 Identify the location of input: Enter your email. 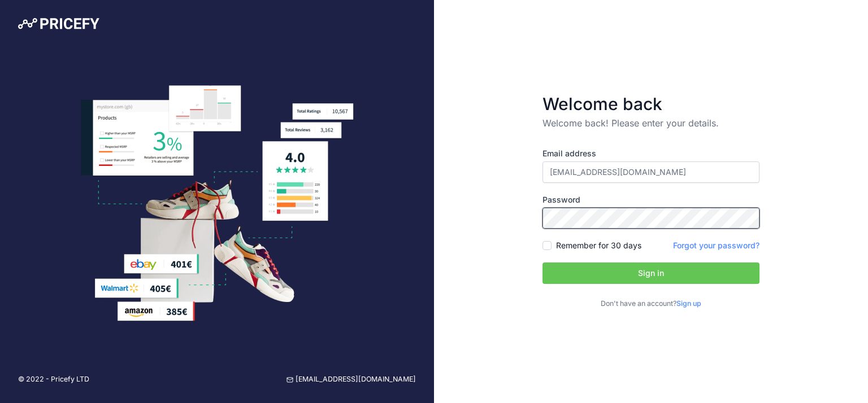
(651, 172).